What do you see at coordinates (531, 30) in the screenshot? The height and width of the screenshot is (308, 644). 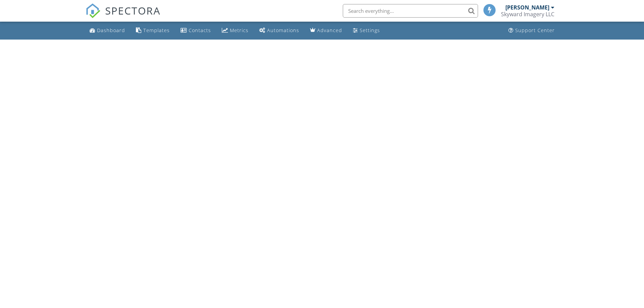 I see `a: Support Center` at bounding box center [531, 30].